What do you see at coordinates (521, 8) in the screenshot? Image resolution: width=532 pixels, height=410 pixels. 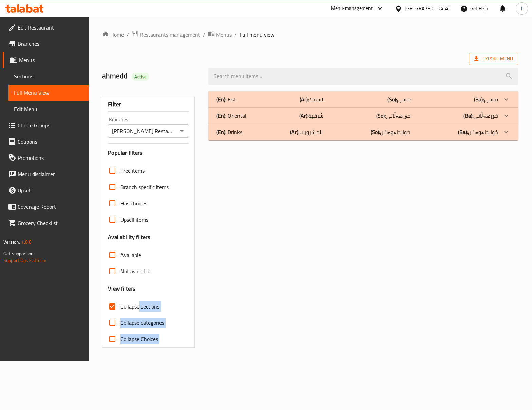 I see `span: l` at bounding box center [521, 8].